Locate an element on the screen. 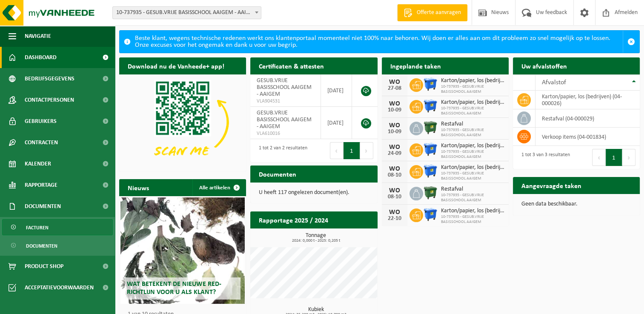 The height and width of the screenshot is (314, 644). span: 10-737935 - GESUB.VRIJE BASISSCHOOL AAIGEM - AAIGEM is located at coordinates (187, 13).